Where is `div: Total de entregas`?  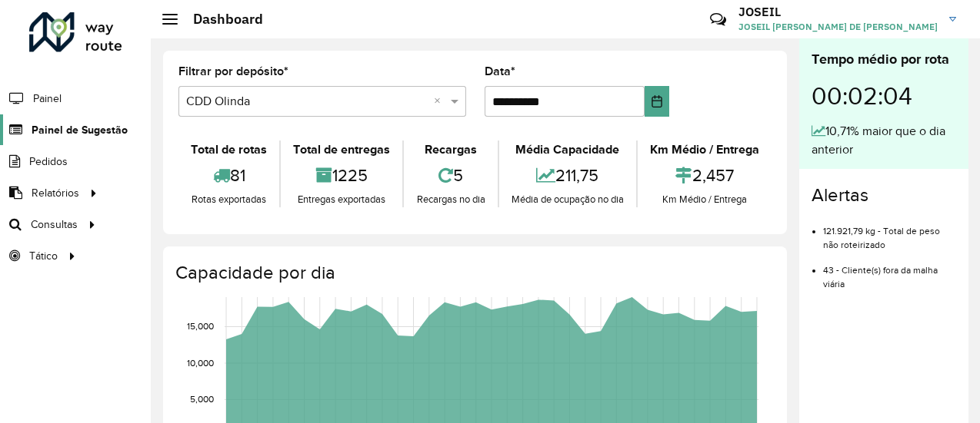
div: Total de entregas is located at coordinates (342, 149).